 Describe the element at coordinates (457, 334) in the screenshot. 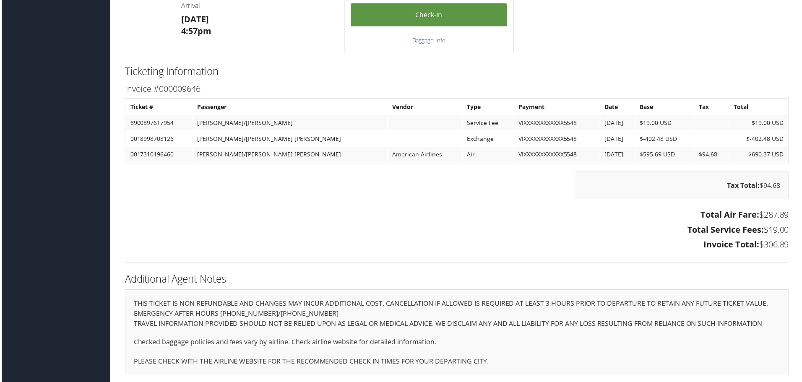

I see `div: THIS TICKET IS NON REFUNDABLE AND CHANGES MAY INCUR ADDITIONAL COST. CANCELLATION IF ALLOWED IS R...` at that location.